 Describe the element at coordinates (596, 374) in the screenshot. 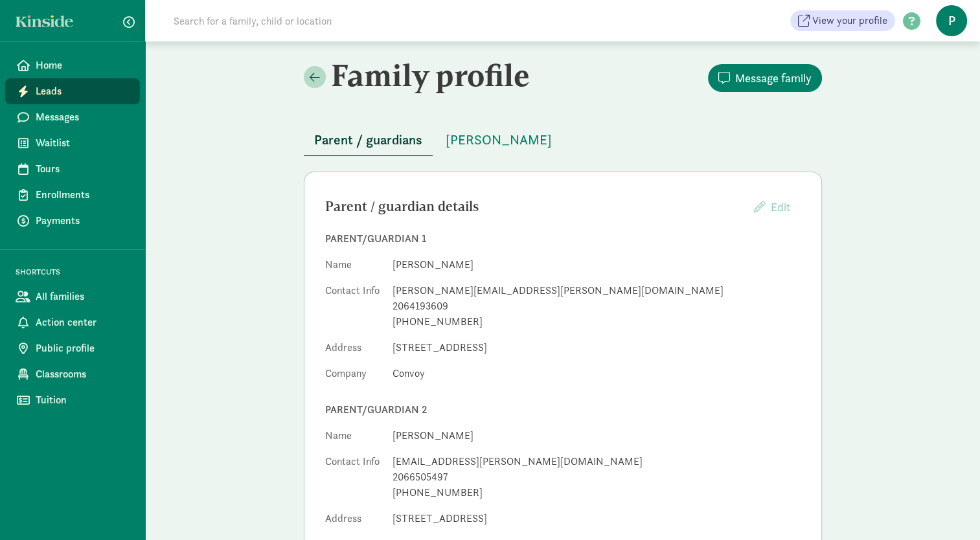

I see `dd: Convoy` at that location.